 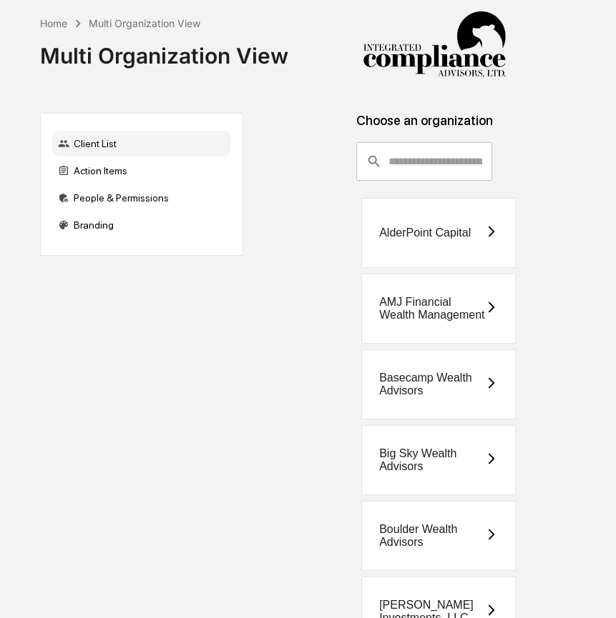 What do you see at coordinates (424, 127) in the screenshot?
I see `div: Choose an organization` at bounding box center [424, 127].